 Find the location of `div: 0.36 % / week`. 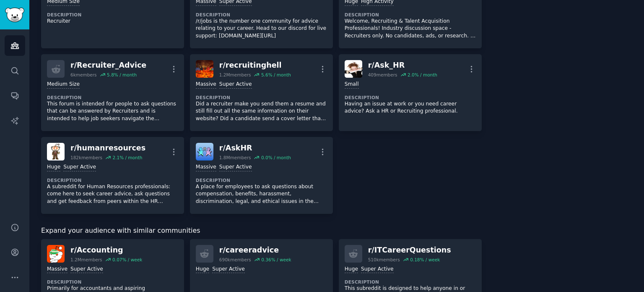

div: 0.36 % / week is located at coordinates (276, 259).